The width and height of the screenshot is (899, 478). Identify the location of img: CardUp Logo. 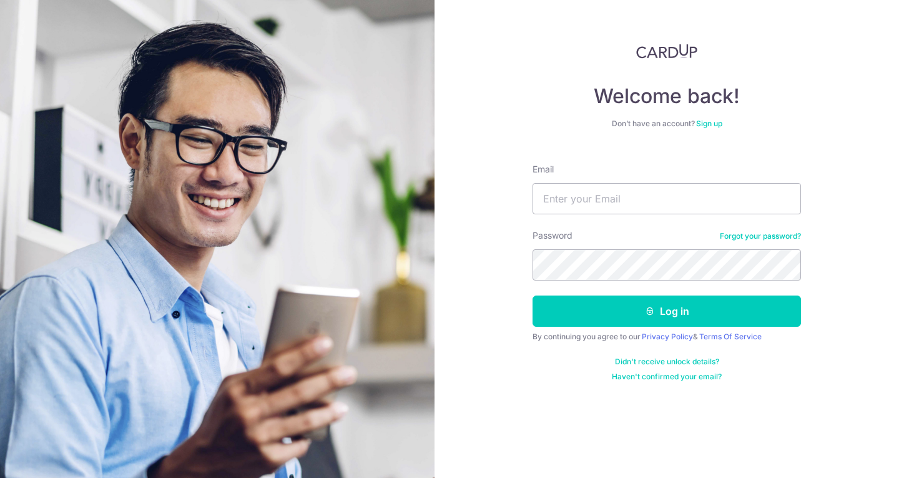
(667, 51).